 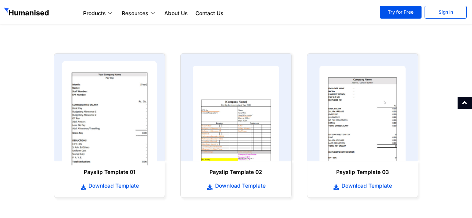 What do you see at coordinates (446, 12) in the screenshot?
I see `a: Sign In` at bounding box center [446, 12].